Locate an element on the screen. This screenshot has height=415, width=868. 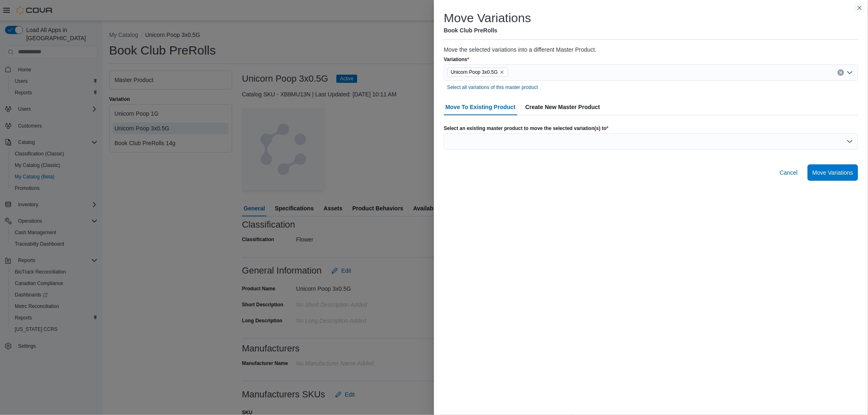
span: Move Variations is located at coordinates (833, 173).